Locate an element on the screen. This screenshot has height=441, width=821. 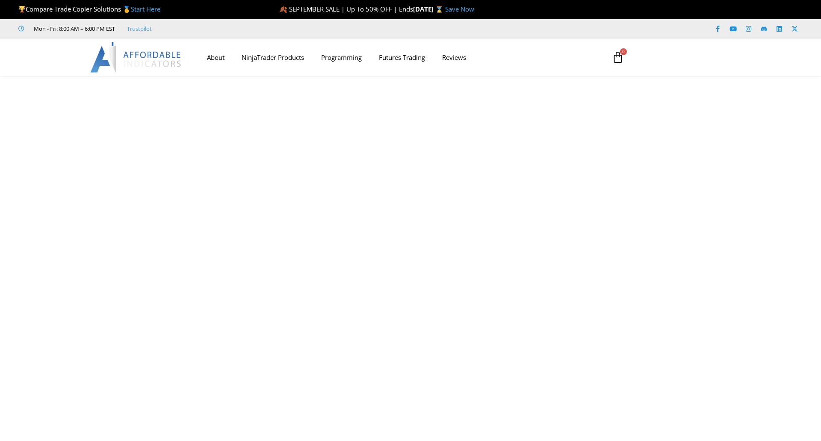
a: NinjaTrader Products is located at coordinates (273, 57).